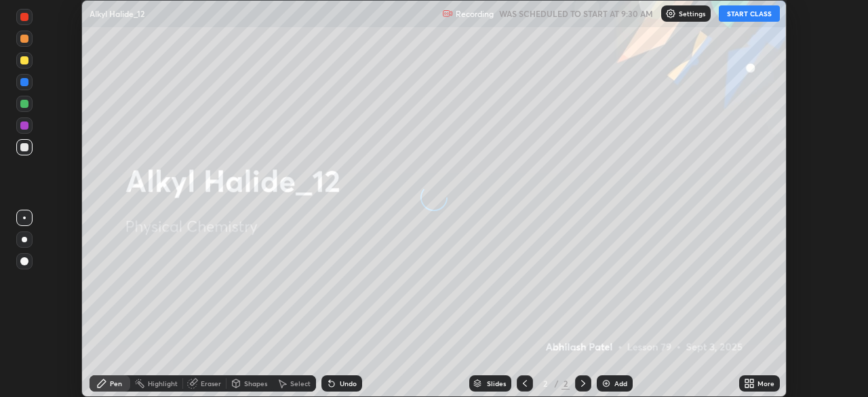  What do you see at coordinates (256, 383) in the screenshot?
I see `div: Shapes` at bounding box center [256, 383].